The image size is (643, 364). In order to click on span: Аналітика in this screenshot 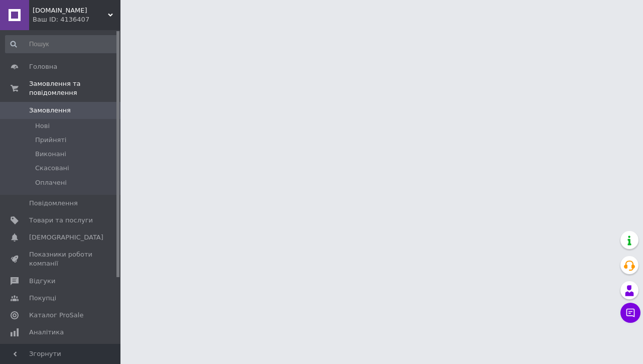, I will do `click(46, 332)`.